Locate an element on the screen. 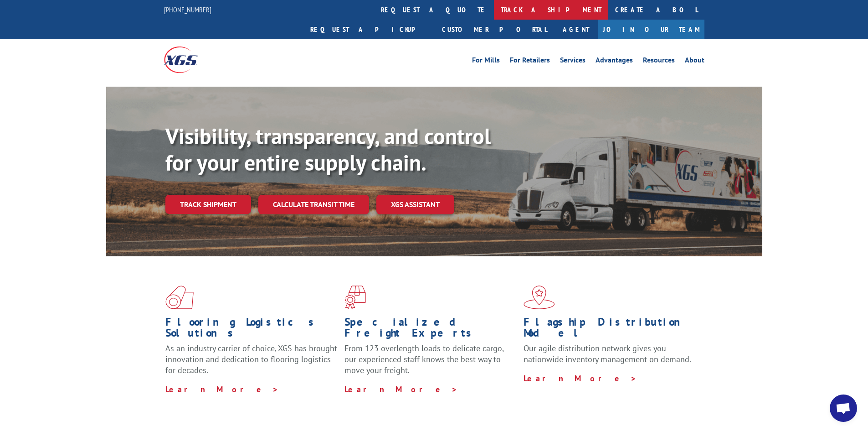  a: About is located at coordinates (694, 62).